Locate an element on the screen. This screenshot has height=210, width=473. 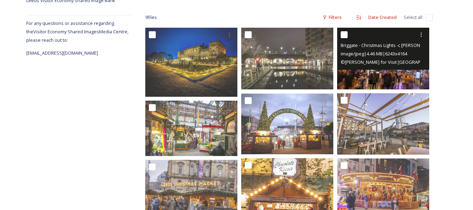
span: Select all is located at coordinates (413, 17).